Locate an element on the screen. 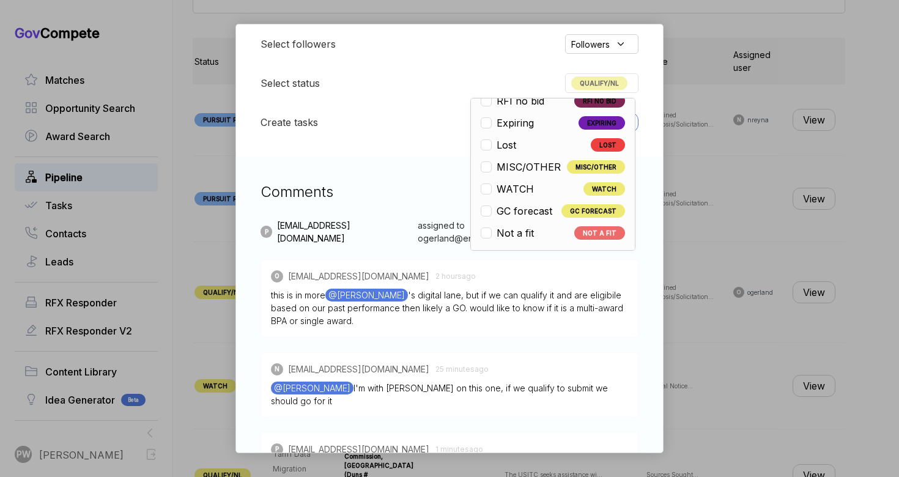 The image size is (899, 477). span: N is located at coordinates (277, 369).